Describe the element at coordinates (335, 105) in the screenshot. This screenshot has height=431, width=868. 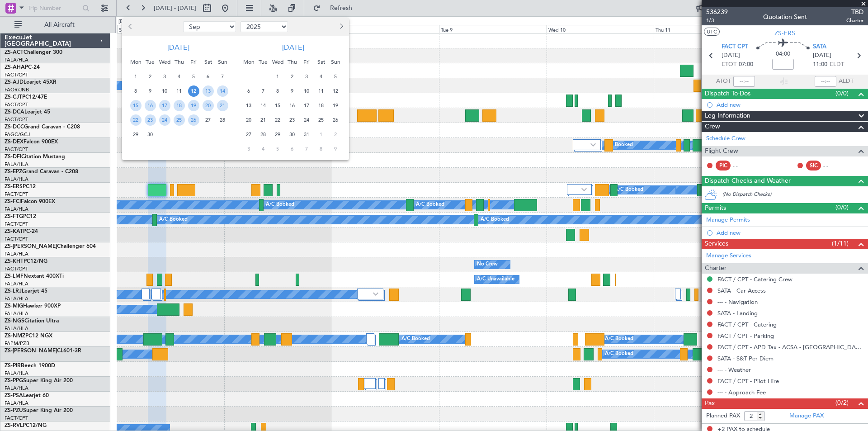
I see `div: 19-10-2025` at that location.